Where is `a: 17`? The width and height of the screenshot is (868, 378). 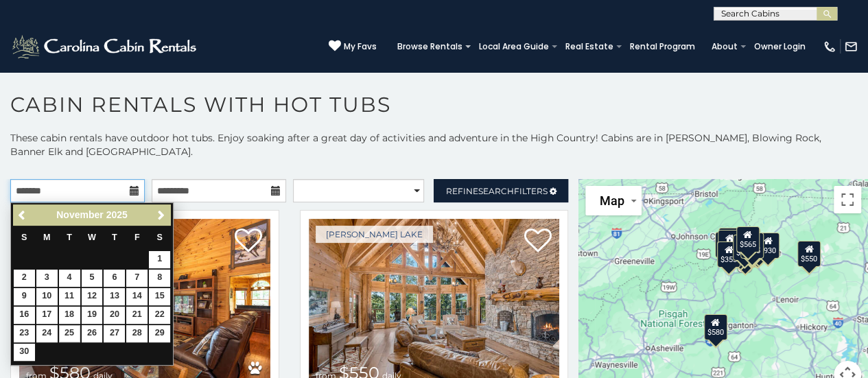 a: 17 is located at coordinates (46, 315).